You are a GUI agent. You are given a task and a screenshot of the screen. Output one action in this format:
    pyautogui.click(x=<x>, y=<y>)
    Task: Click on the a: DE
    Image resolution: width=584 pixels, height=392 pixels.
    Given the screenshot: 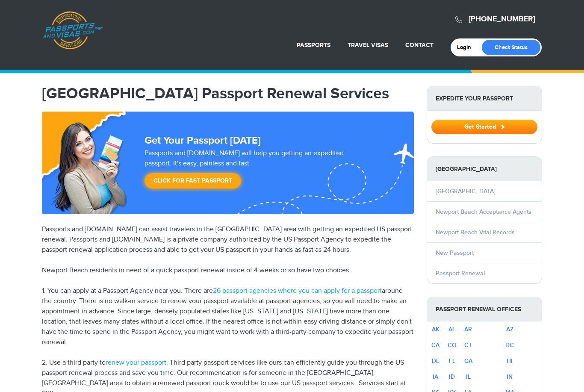 What is the action you would take?
    pyautogui.click(x=436, y=361)
    